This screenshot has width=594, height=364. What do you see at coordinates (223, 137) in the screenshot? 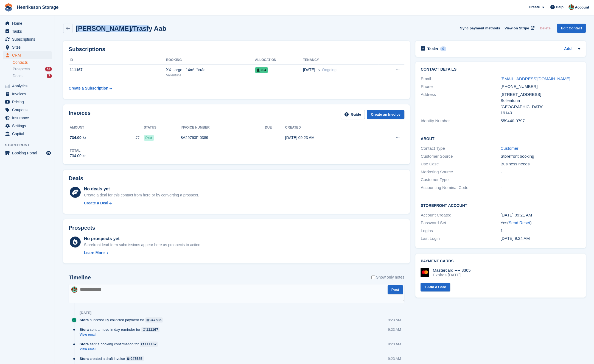
I see `div: 8A29763F-0389` at bounding box center [223, 137].